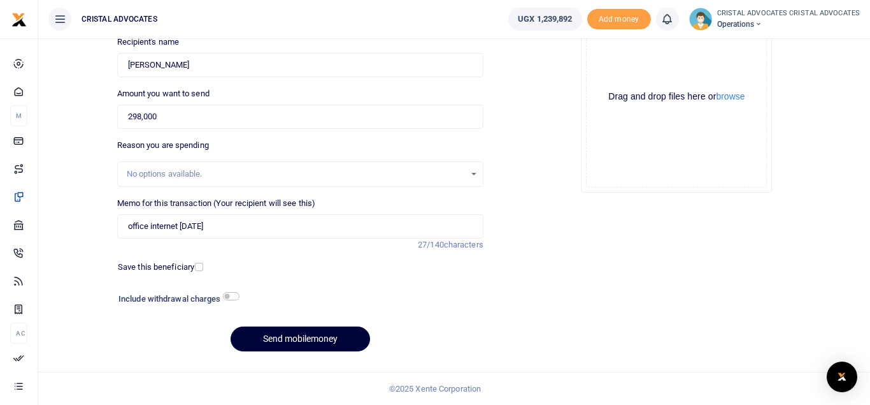  What do you see at coordinates (730, 96) in the screenshot?
I see `button: browse` at bounding box center [730, 96].